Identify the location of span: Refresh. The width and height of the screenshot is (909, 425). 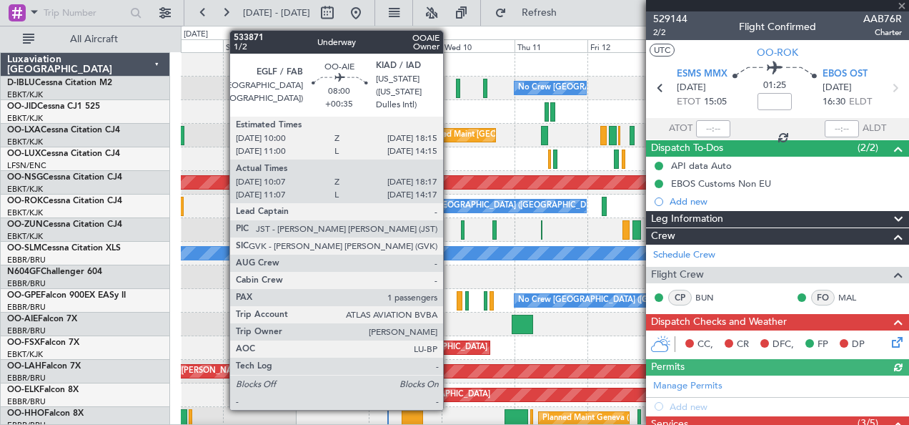
(540, 13).